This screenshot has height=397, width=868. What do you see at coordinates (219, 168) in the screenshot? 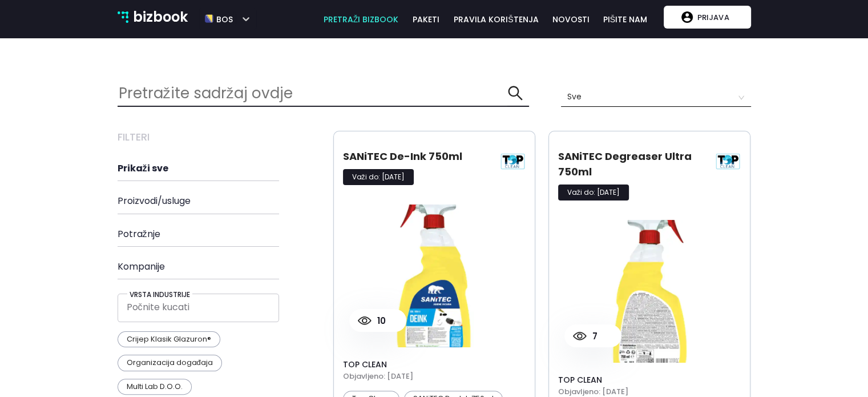
I see `h4: Prikaži sve` at bounding box center [219, 168].